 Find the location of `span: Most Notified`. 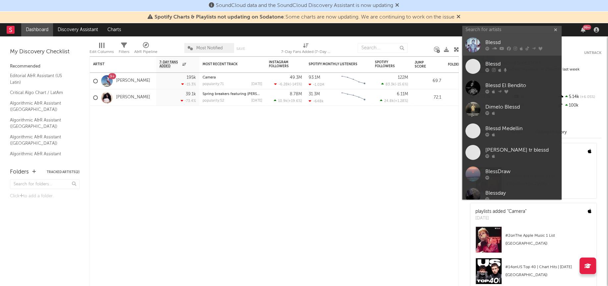

span: Most Notified is located at coordinates (209, 48).